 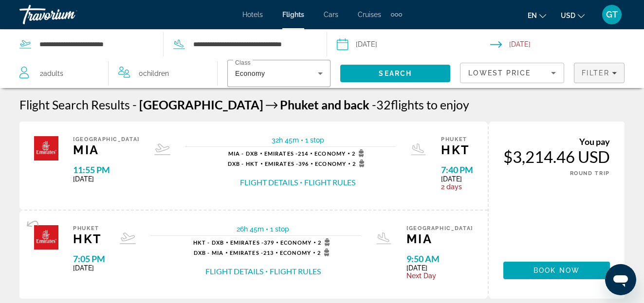 I want to click on span: USD, so click(x=568, y=15).